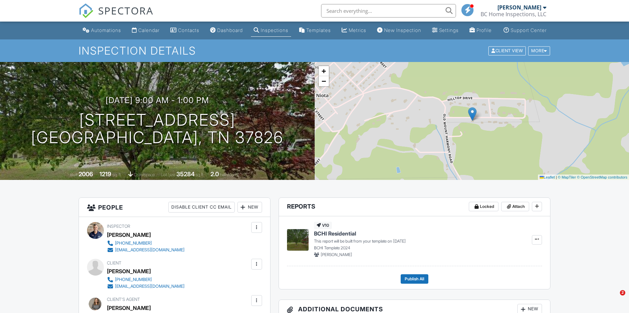  What do you see at coordinates (354, 30) in the screenshot?
I see `a: Metrics` at bounding box center [354, 30].